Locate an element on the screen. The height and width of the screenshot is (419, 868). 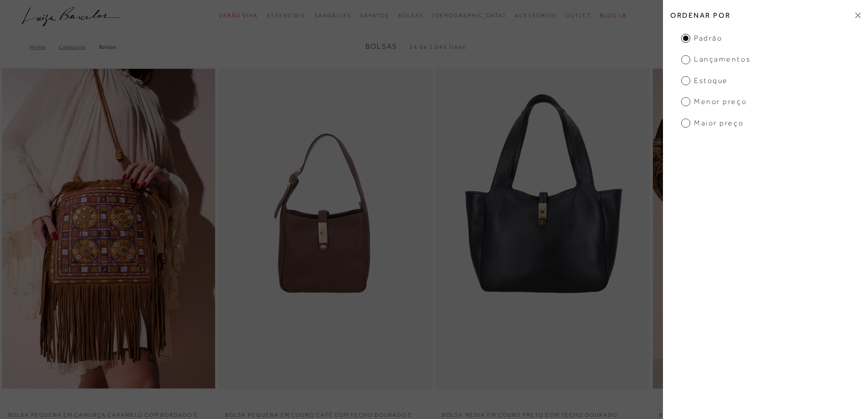
img: BOLSA MÉDIA CARAMELO EM COURO COM APLICAÇÃO DE FRANJAS E ALÇA TRAMADA is located at coordinates (759, 229).